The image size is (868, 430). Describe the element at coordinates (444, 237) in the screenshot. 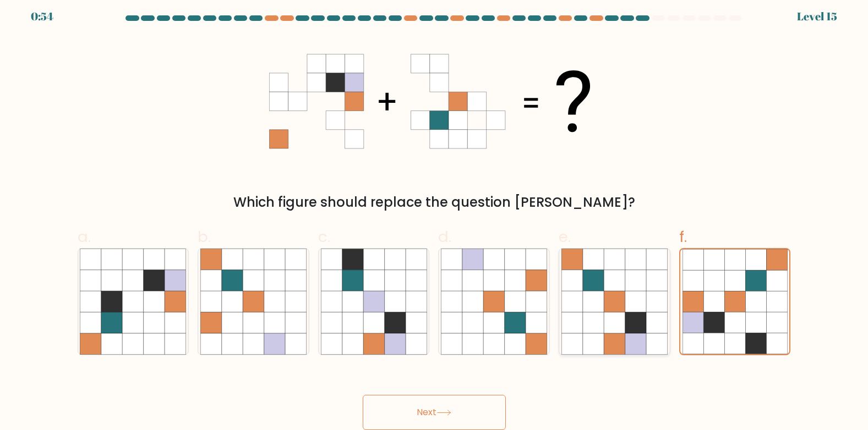

I see `span: d.` at that location.